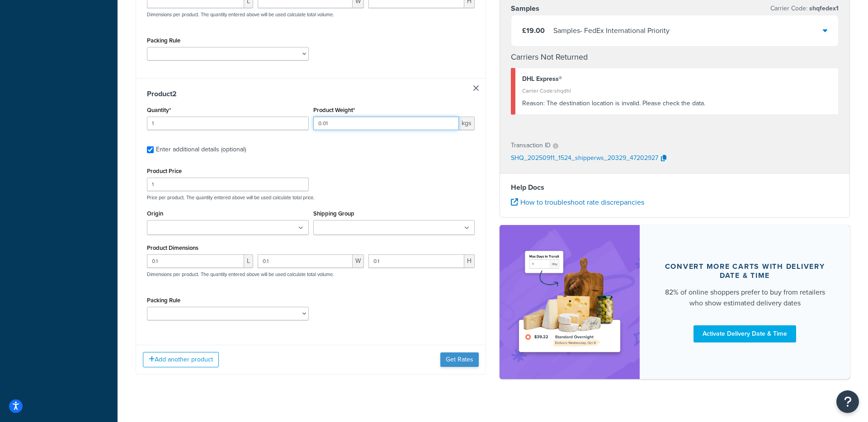 This screenshot has width=868, height=422. I want to click on div: Samples - FedEx International Priority, so click(611, 31).